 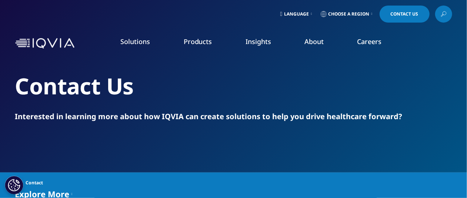 I want to click on a: Contact Us, so click(x=404, y=14).